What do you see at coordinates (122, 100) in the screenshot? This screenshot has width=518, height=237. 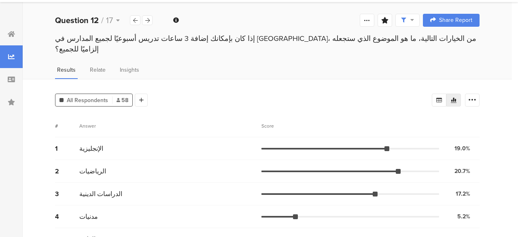 I see `span: 58` at bounding box center [122, 100].